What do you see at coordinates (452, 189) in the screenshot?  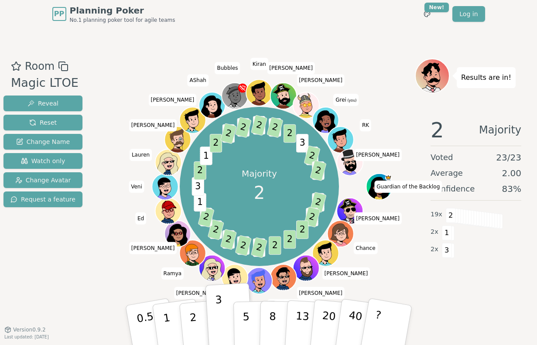 I see `span: Confidence` at bounding box center [452, 189].